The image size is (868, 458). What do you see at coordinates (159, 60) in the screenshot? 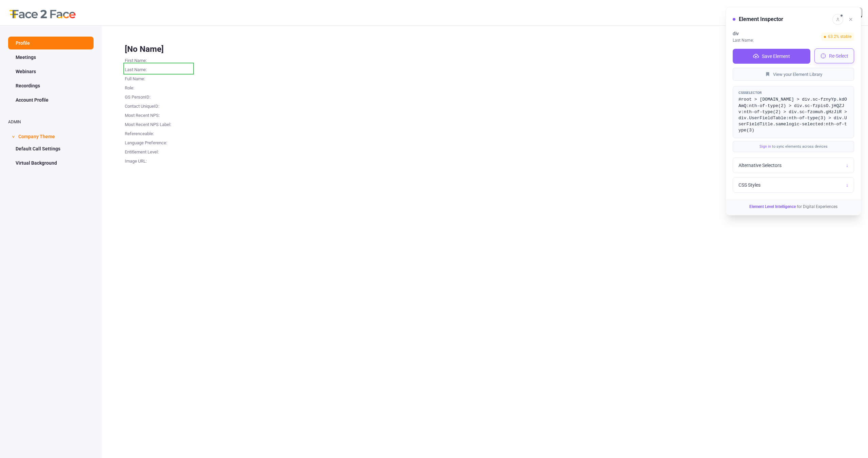
I see `div: First Name :` at bounding box center [159, 60].